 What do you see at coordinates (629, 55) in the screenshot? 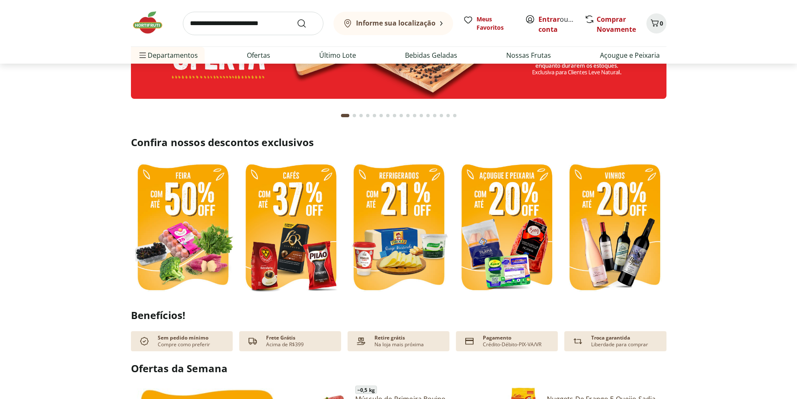
I see `a: Açougue e Peixaria` at bounding box center [629, 55].